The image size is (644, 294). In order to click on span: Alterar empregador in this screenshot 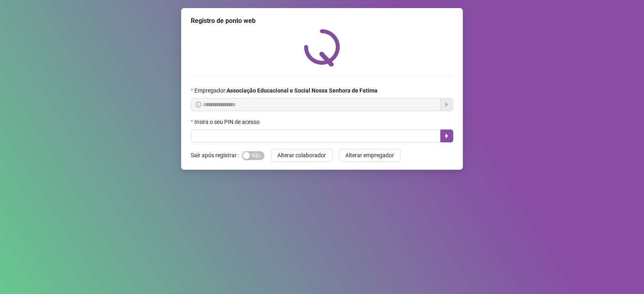, I will do `click(369, 155)`.